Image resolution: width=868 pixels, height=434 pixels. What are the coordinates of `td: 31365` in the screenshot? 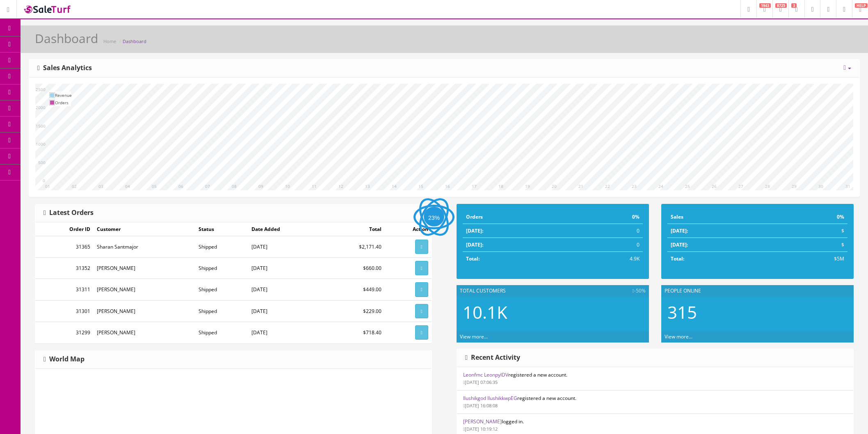 It's located at (64, 247).